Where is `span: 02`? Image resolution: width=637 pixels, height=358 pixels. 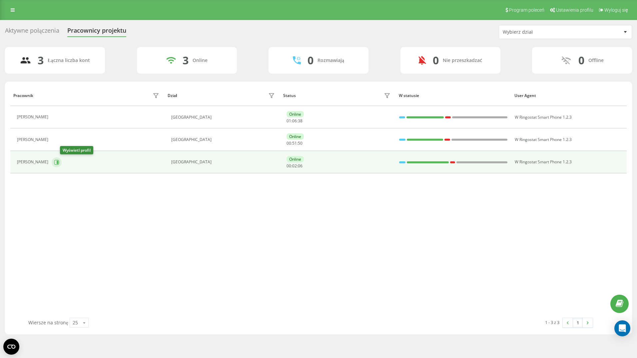
span: 02 is located at coordinates (294, 165).